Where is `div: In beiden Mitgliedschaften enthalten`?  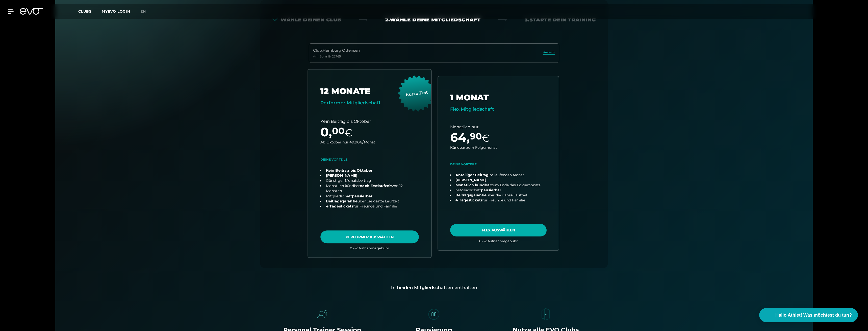
div: In beiden Mitgliedschaften enthalten is located at coordinates (434, 288).